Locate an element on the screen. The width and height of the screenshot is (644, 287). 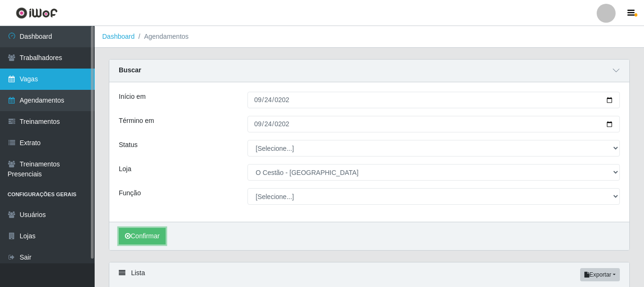
label: Término em is located at coordinates (136, 121).